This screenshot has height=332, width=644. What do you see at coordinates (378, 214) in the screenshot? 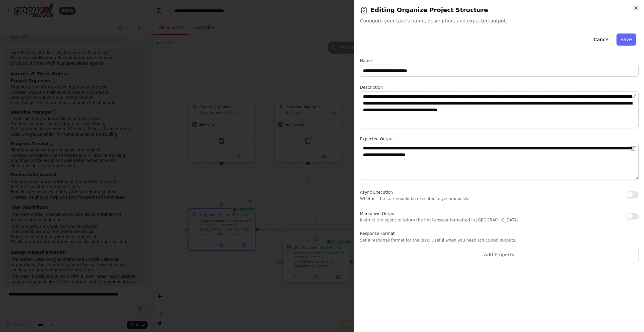
I see `span: Markdown Output` at bounding box center [378, 214].